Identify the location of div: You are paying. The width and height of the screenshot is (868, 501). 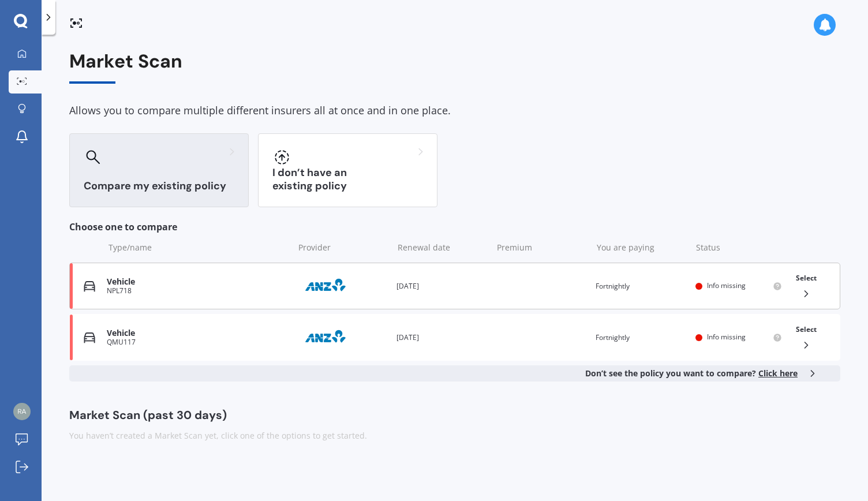
(641, 247).